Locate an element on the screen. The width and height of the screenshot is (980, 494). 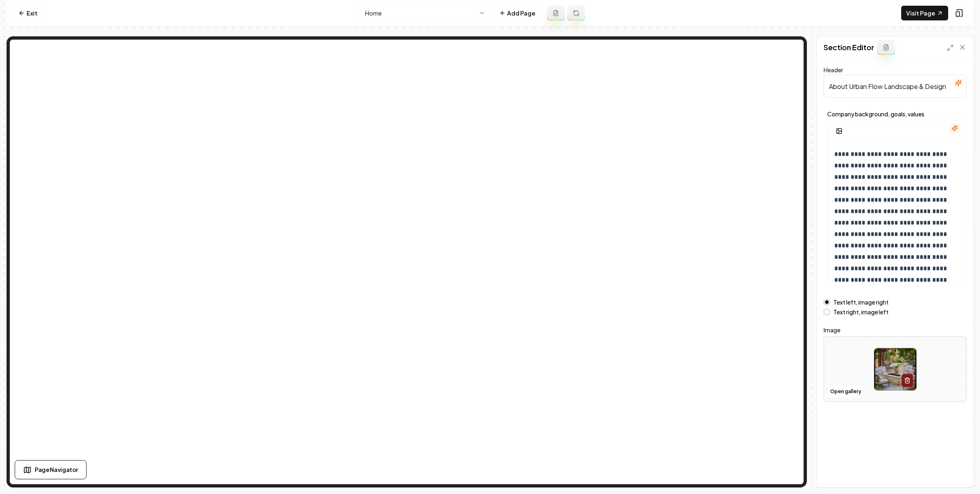
button: Page Navigator is located at coordinates (51, 469).